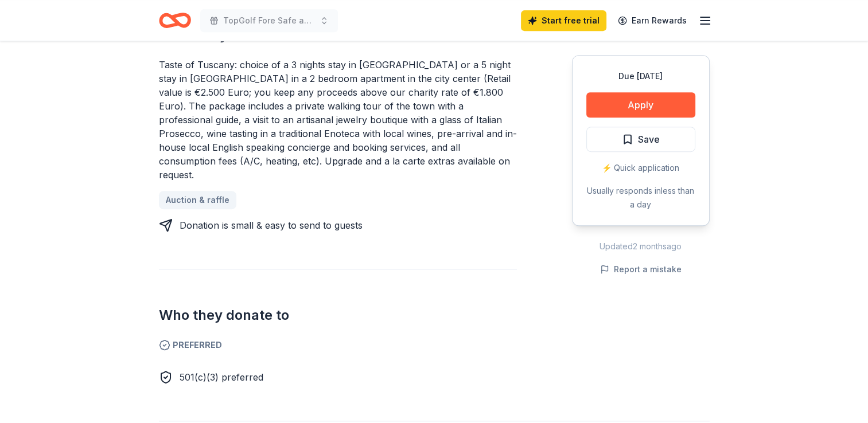 The width and height of the screenshot is (868, 423). Describe the element at coordinates (641, 105) in the screenshot. I see `button: Apply` at that location.